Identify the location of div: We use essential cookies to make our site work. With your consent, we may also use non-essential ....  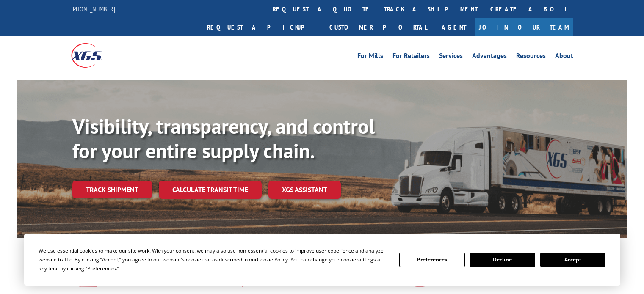
(214, 259).